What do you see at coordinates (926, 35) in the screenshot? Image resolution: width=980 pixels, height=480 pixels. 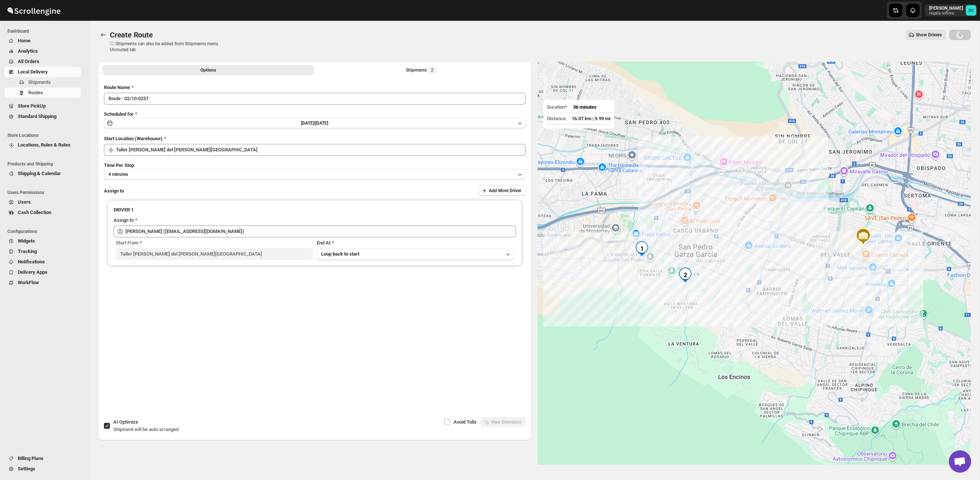 I see `button: Show Drivers` at bounding box center [926, 35].